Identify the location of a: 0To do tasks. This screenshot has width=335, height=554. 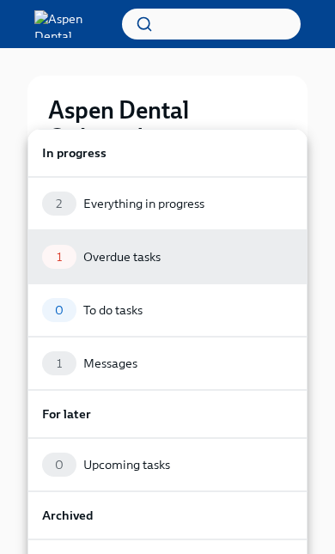
(168, 310).